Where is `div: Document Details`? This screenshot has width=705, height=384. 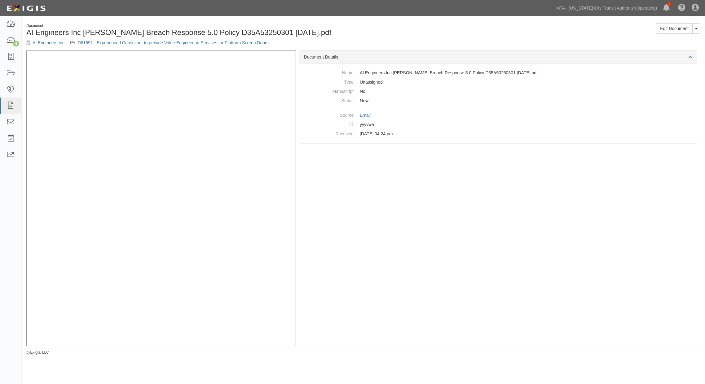
div: Document Details is located at coordinates (498, 57).